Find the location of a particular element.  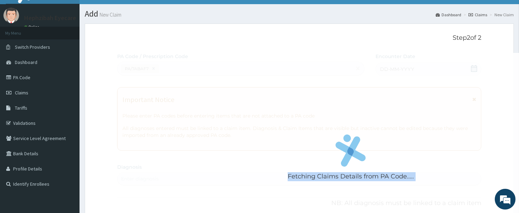

li: New Claim is located at coordinates (501, 15).